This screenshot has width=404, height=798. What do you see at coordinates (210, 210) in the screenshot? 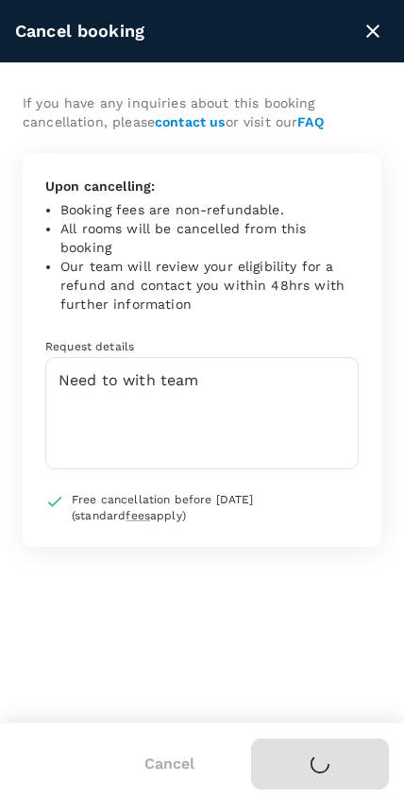
I see `li: Booking fees are non-refundable.` at bounding box center [210, 210].